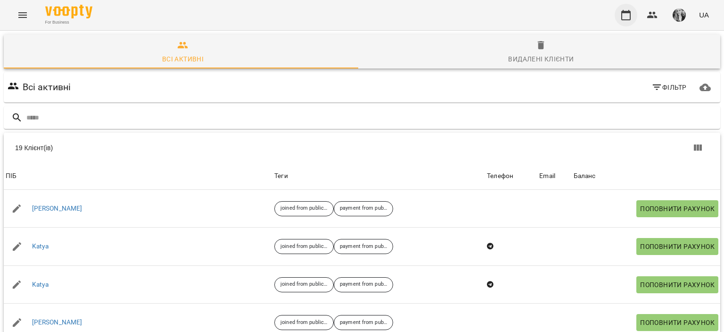 The image size is (724, 332). What do you see at coordinates (646, 176) in the screenshot?
I see `span: Баланс` at bounding box center [646, 176].